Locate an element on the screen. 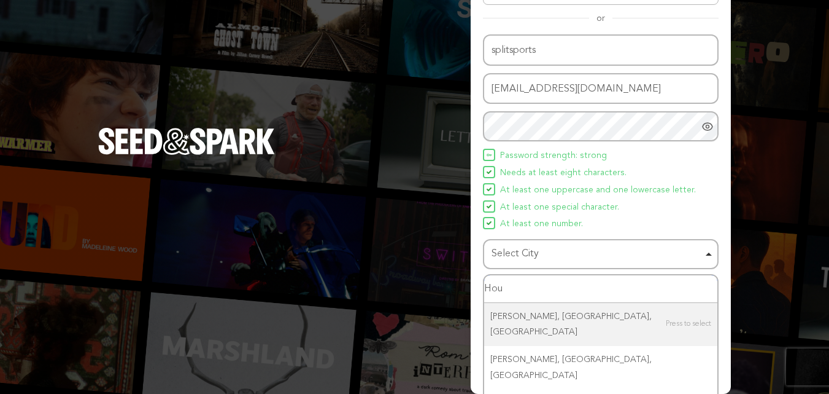 The image size is (829, 394). input: Email address is located at coordinates (601, 88).